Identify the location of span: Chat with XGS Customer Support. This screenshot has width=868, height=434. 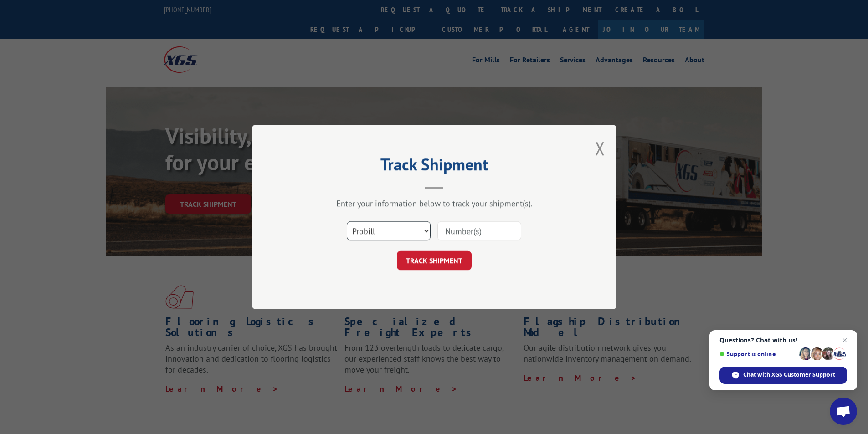
(788, 375).